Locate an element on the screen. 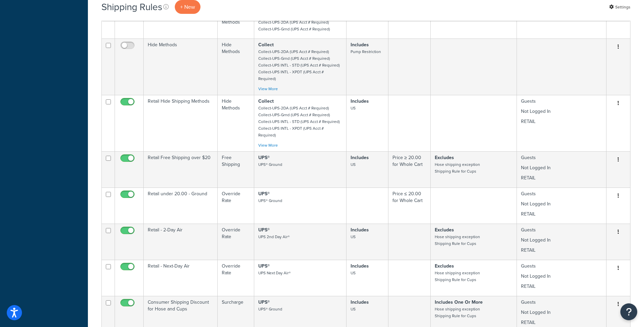 This screenshot has width=644, height=327. td: Retail - Next-Day Air is located at coordinates (181, 278).